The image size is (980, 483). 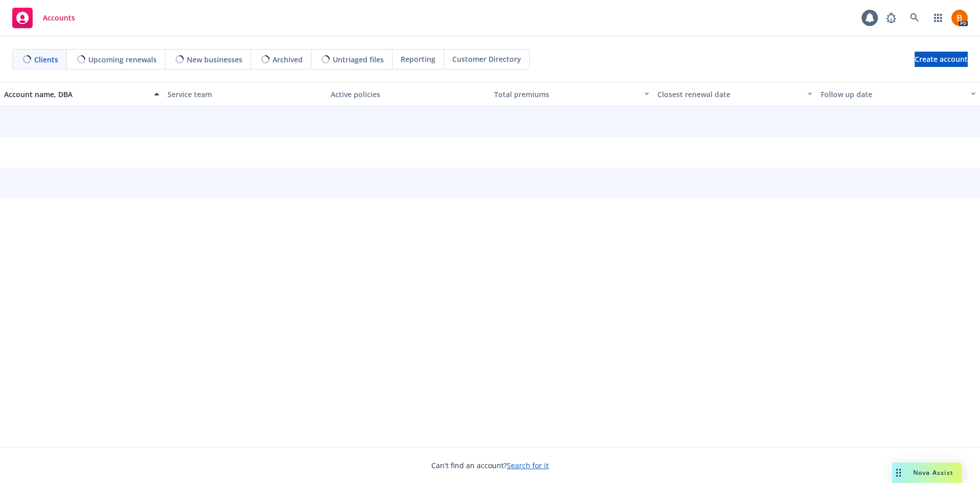 What do you see at coordinates (76, 94) in the screenshot?
I see `div: Account name, DBA` at bounding box center [76, 94].